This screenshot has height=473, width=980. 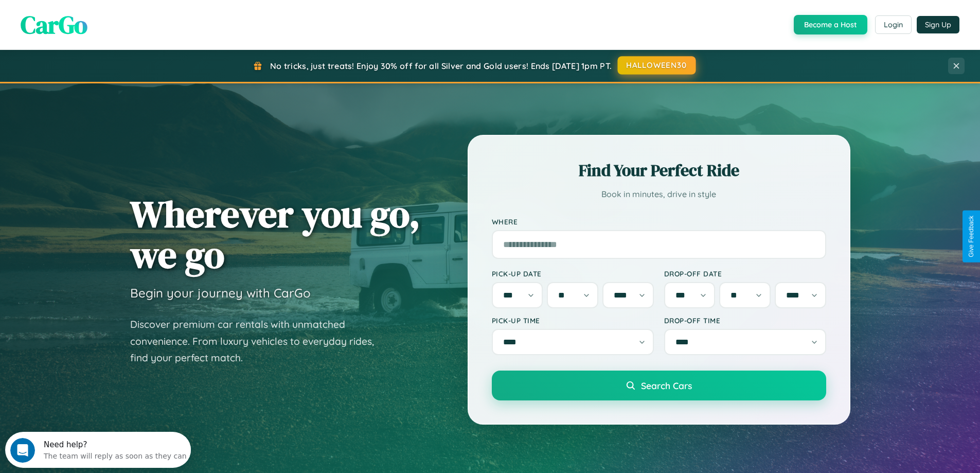 I want to click on p: Book in minutes, drive in style, so click(x=659, y=194).